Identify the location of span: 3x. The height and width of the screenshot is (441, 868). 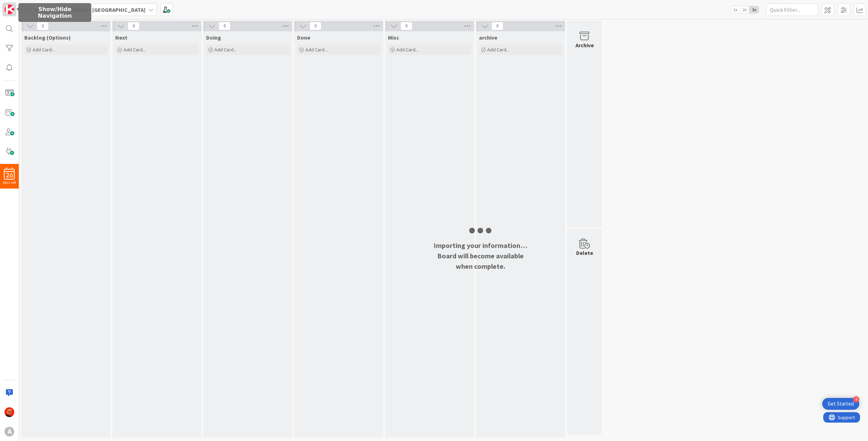
(753, 10).